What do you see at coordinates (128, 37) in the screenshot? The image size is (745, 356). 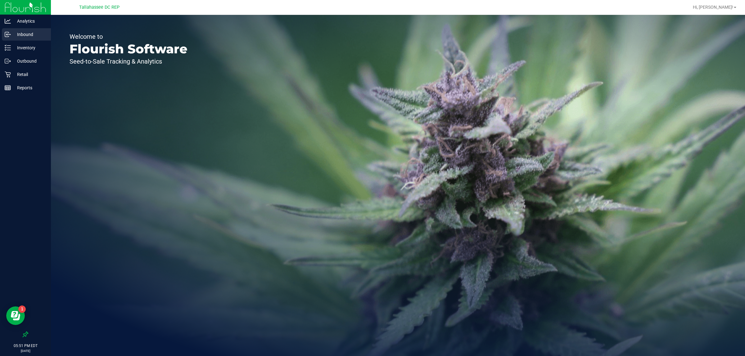 I see `p: Welcome to` at bounding box center [128, 37].